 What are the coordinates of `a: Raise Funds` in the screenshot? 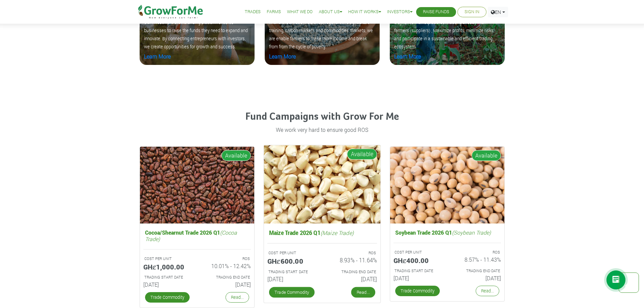 It's located at (436, 12).